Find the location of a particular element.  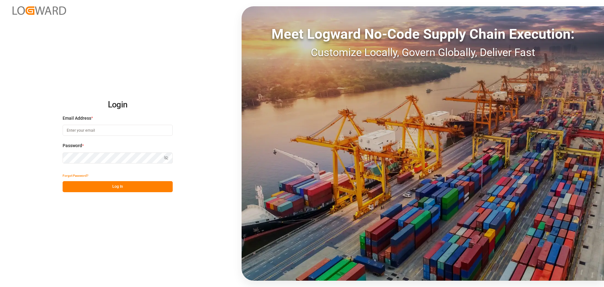

button: Forgot Password? is located at coordinates (76, 175).